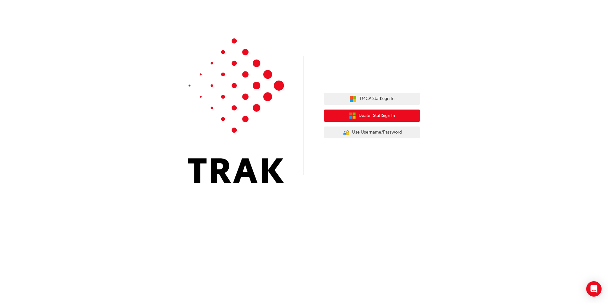  I want to click on span: Dealer Staff Sign In, so click(377, 116).